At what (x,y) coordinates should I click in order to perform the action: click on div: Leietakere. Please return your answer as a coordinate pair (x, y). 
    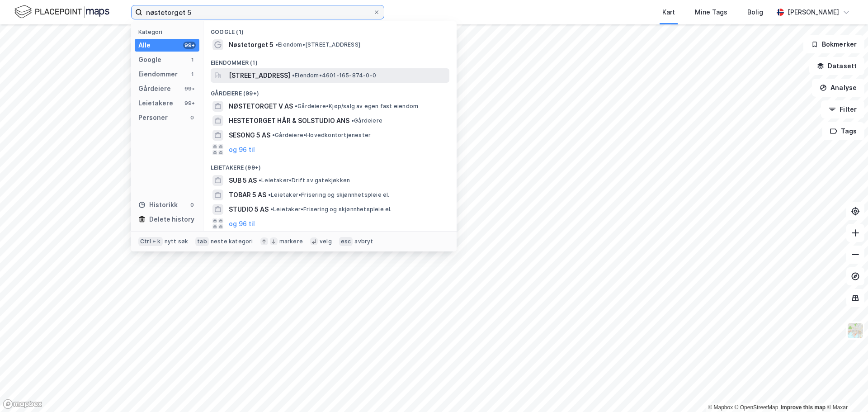
    Looking at the image, I should click on (156, 103).